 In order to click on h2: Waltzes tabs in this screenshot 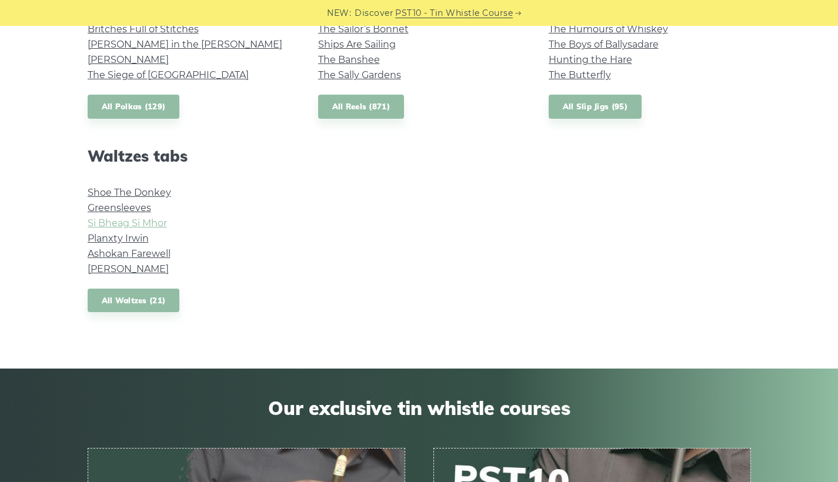, I will do `click(189, 156)`.